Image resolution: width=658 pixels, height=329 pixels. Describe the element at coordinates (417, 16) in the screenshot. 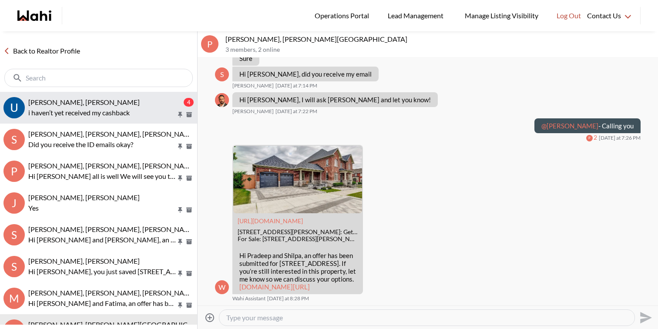

I see `span: Lead Management` at that location.